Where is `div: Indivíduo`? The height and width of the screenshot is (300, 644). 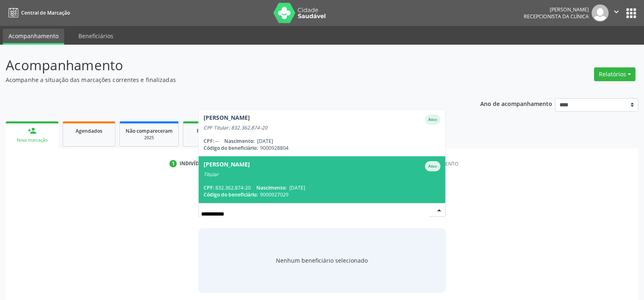
div: Indivíduo is located at coordinates (193, 164).